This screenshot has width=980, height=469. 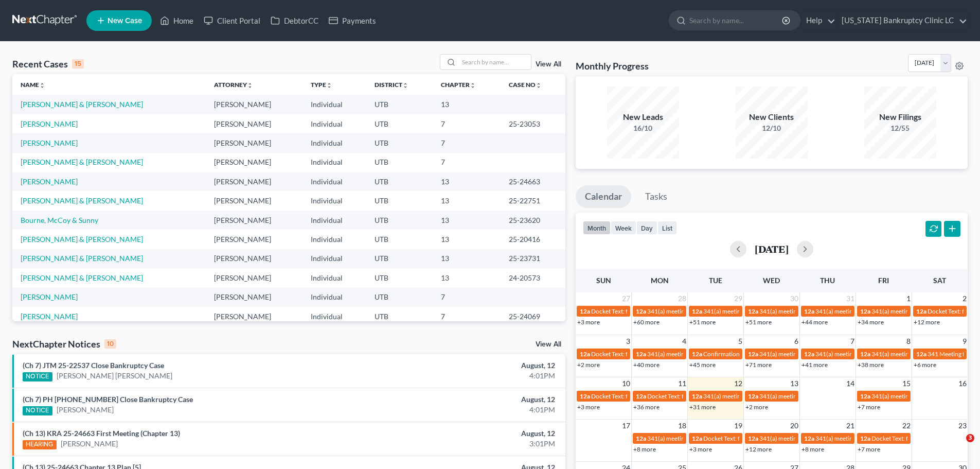 I want to click on div: New Clients, so click(x=772, y=117).